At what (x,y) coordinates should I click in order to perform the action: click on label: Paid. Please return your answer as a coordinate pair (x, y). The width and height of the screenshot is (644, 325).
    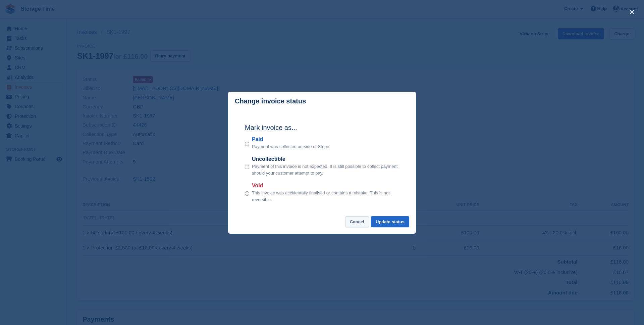
    Looking at the image, I should click on (291, 139).